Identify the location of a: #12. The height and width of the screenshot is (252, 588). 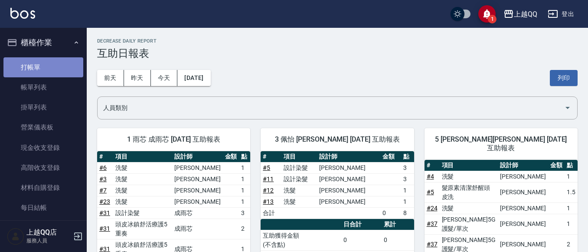
(268, 190).